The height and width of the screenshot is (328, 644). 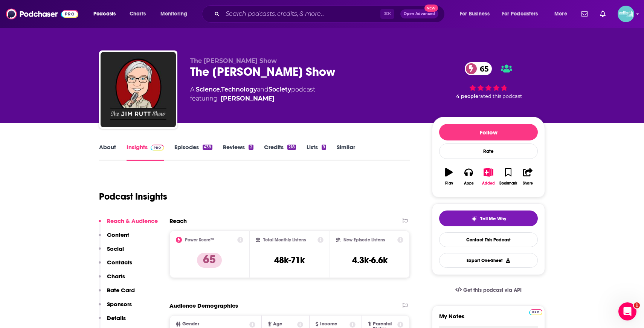 I want to click on h1: Podcast Insights, so click(x=133, y=197).